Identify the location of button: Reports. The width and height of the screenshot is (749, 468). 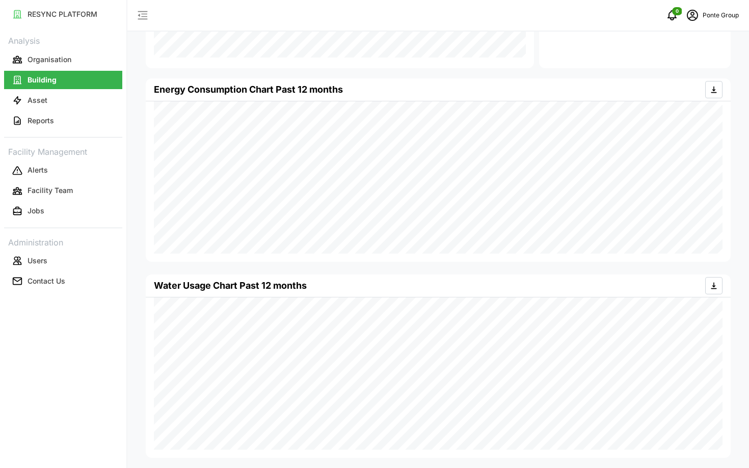
(63, 121).